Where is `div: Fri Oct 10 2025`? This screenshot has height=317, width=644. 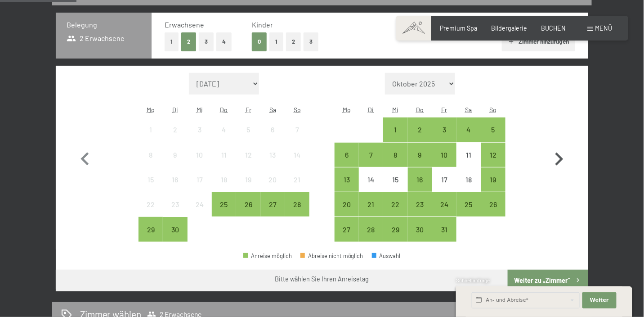 div: Fri Oct 10 2025 is located at coordinates (444, 155).